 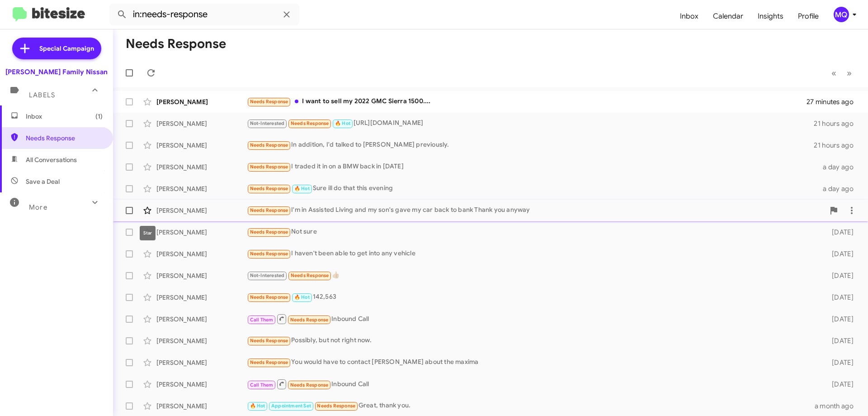 What do you see at coordinates (532, 297) in the screenshot?
I see `div: 142,563` at bounding box center [532, 297].